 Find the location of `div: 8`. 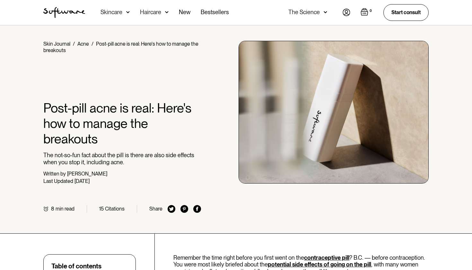

div: 8 is located at coordinates (53, 208).